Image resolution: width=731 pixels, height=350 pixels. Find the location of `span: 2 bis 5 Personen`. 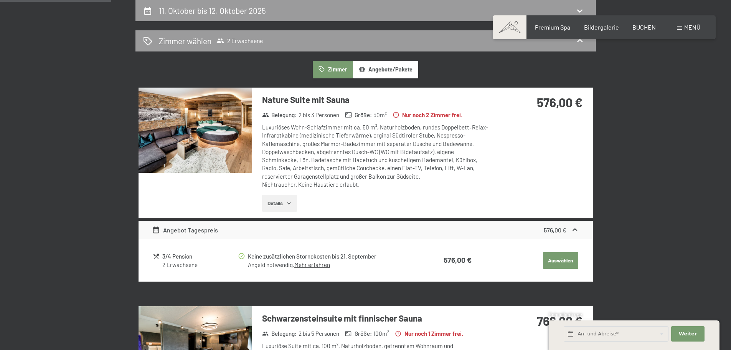

span: 2 bis 5 Personen is located at coordinates (319, 333).